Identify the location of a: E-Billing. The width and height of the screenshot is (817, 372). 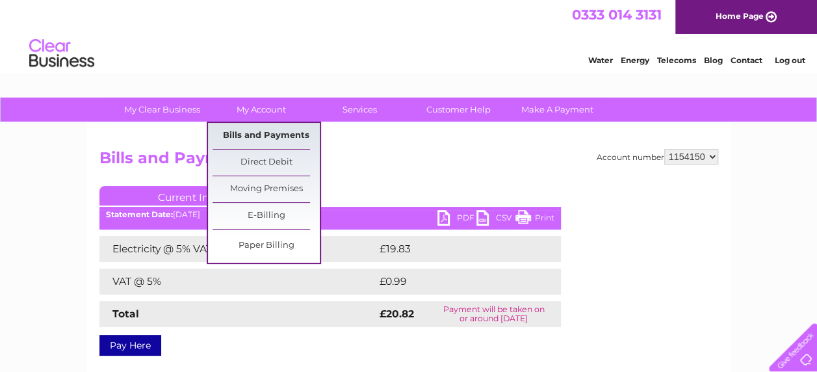
(266, 216).